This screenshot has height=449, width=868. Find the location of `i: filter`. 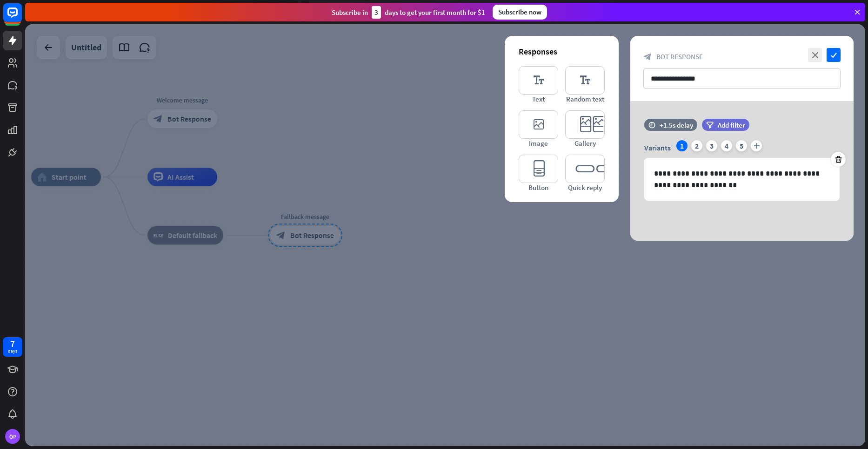

i: filter is located at coordinates (710, 125).